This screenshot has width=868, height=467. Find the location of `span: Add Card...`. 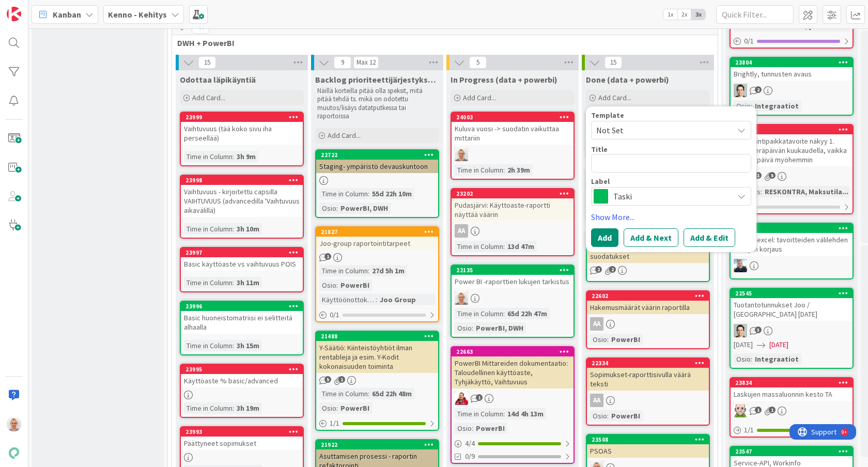

span: Add Card... is located at coordinates (479, 98).